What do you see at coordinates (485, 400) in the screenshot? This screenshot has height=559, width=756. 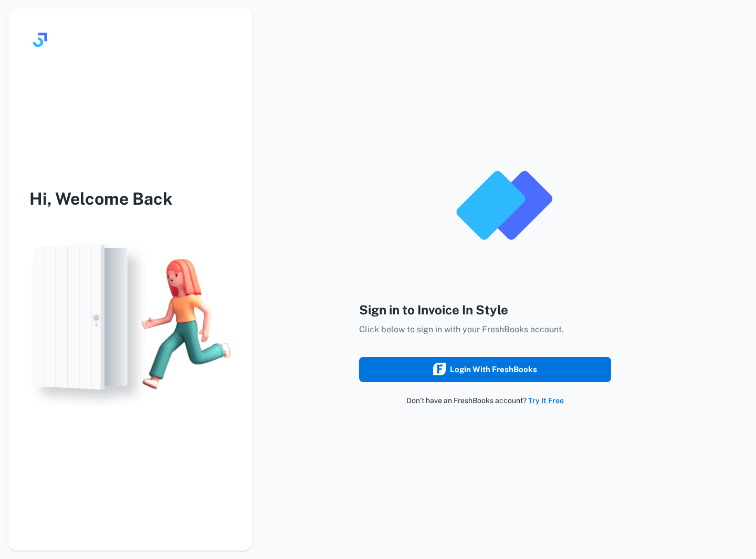 I see `p: Don’t have an FreshBooks account?` at bounding box center [485, 400].